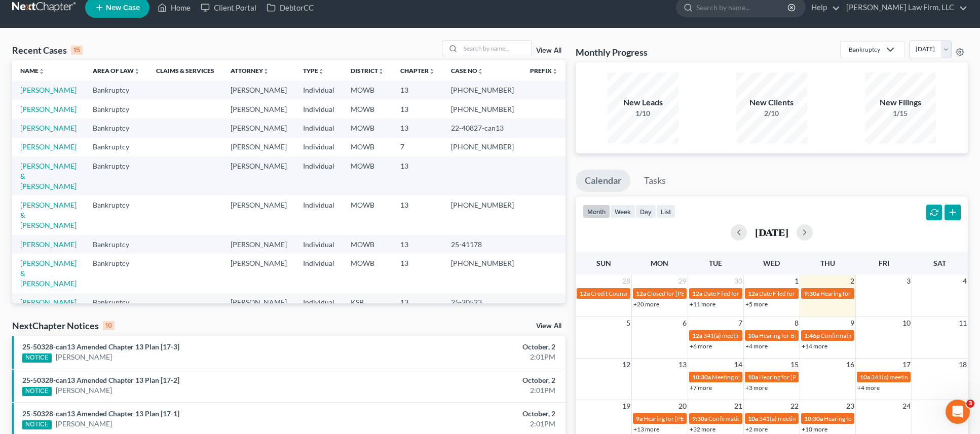  I want to click on button: week, so click(623, 211).